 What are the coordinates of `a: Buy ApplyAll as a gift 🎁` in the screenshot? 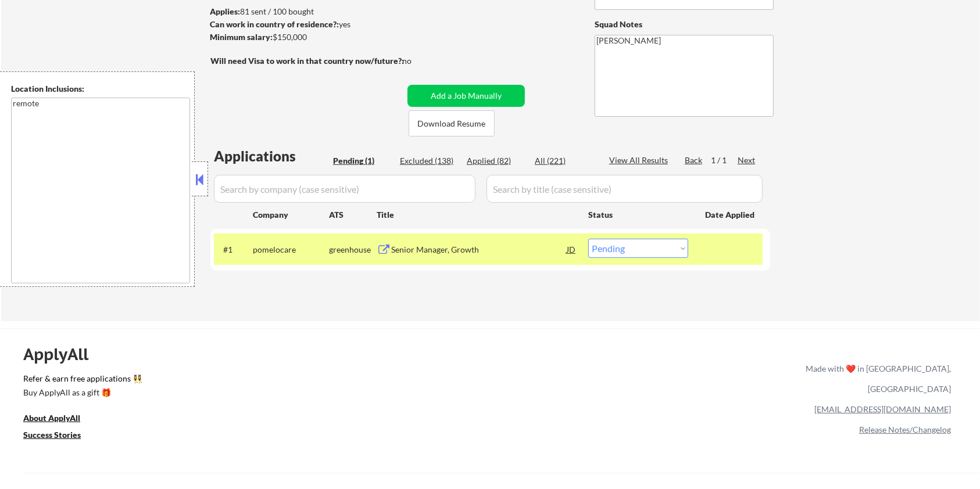 It's located at (82, 393).